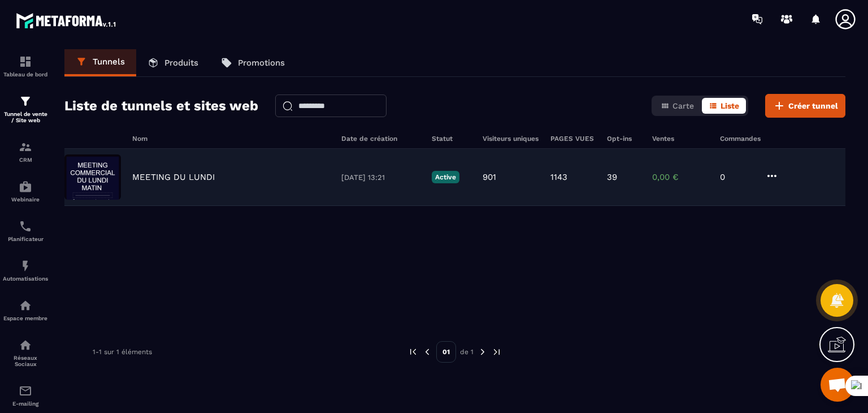  What do you see at coordinates (26, 361) in the screenshot?
I see `p: Réseaux Sociaux` at bounding box center [26, 361].